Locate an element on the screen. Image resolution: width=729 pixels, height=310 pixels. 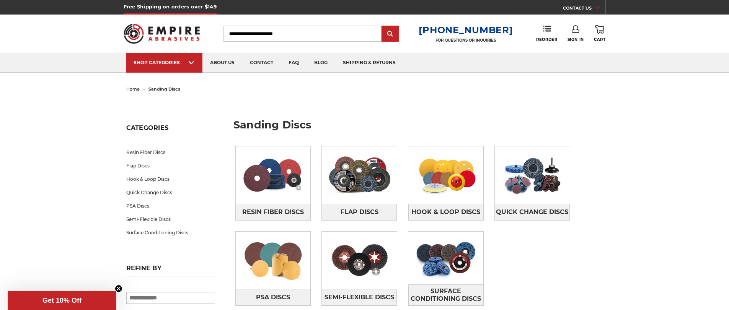
span: home is located at coordinates (133, 89).